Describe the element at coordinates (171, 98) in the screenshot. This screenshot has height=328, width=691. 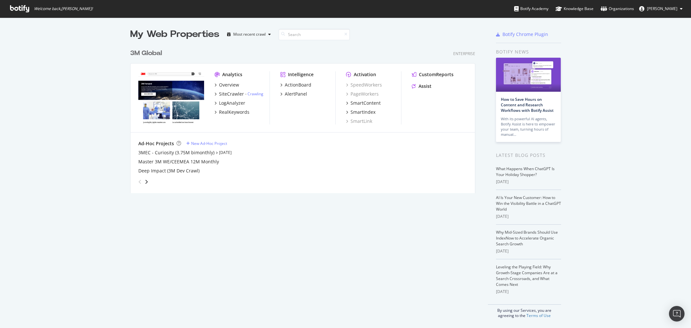
I see `img: www.command.com` at that location.